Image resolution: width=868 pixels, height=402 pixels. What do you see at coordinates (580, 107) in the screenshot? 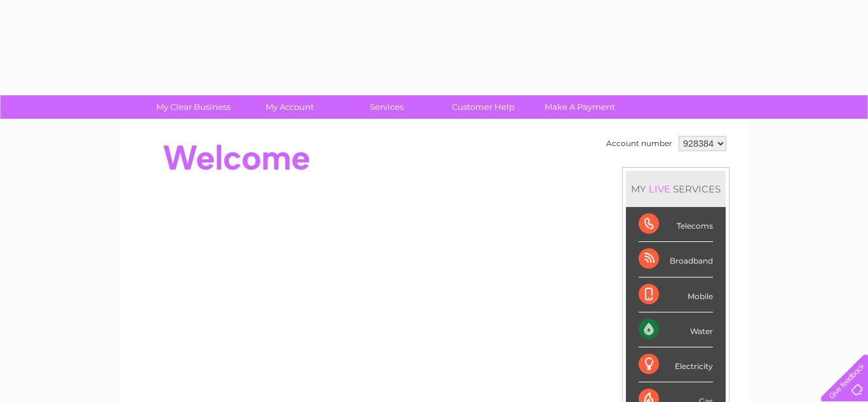
I see `a: Make A Payment` at bounding box center [580, 107].